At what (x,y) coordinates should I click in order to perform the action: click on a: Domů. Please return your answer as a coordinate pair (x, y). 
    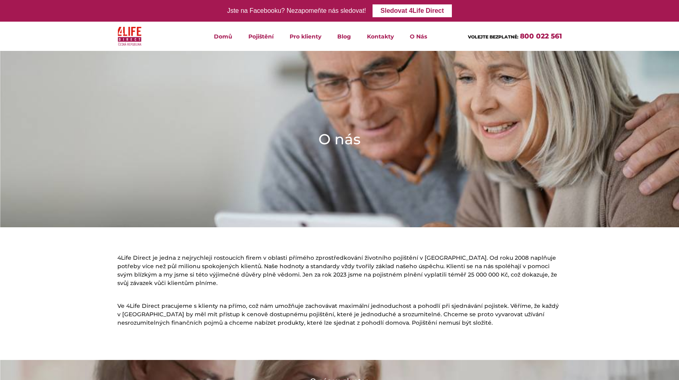
    Looking at the image, I should click on (223, 36).